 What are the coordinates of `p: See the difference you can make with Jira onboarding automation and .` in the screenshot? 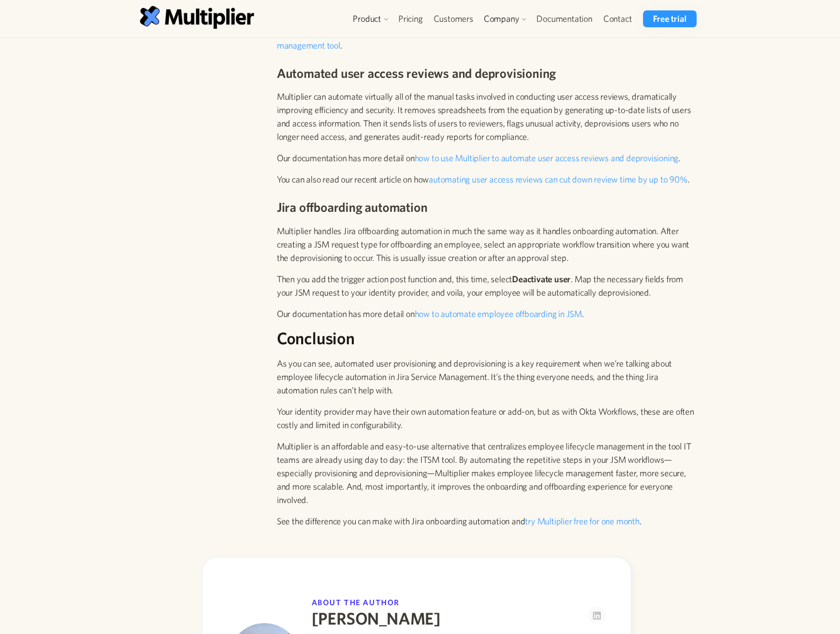 It's located at (489, 521).